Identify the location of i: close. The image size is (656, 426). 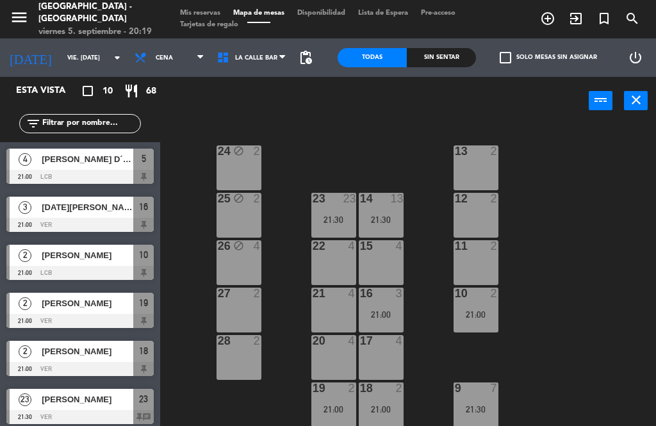
(636, 100).